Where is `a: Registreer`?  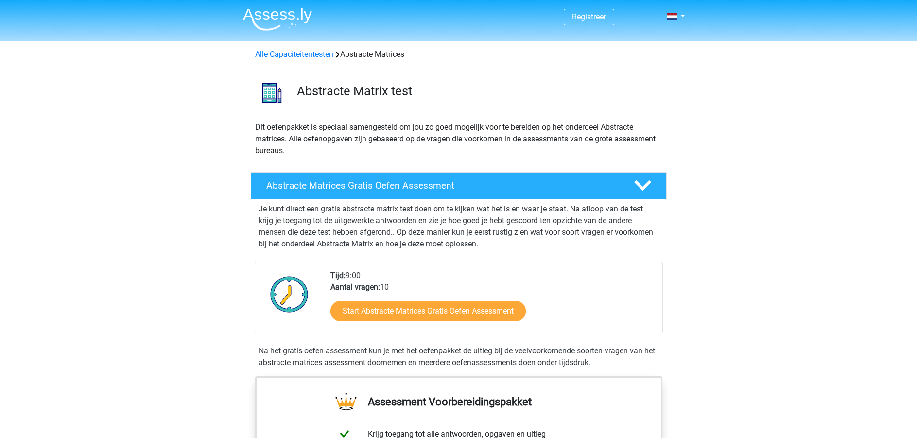
a: Registreer is located at coordinates (589, 17).